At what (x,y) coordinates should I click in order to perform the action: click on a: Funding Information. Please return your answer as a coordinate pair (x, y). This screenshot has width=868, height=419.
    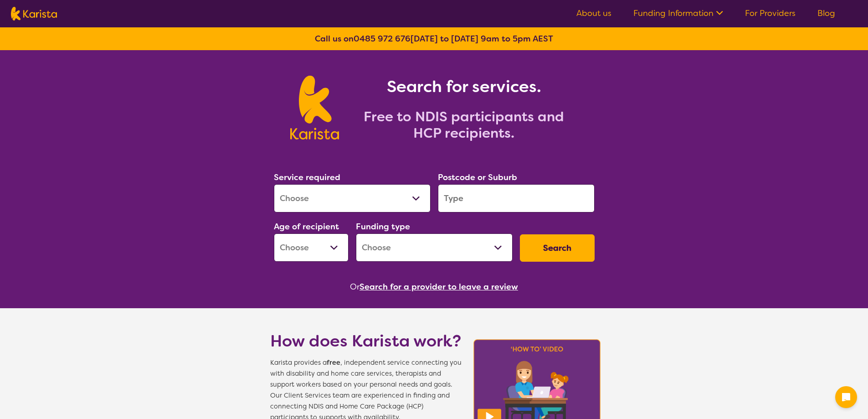
    Looking at the image, I should click on (678, 13).